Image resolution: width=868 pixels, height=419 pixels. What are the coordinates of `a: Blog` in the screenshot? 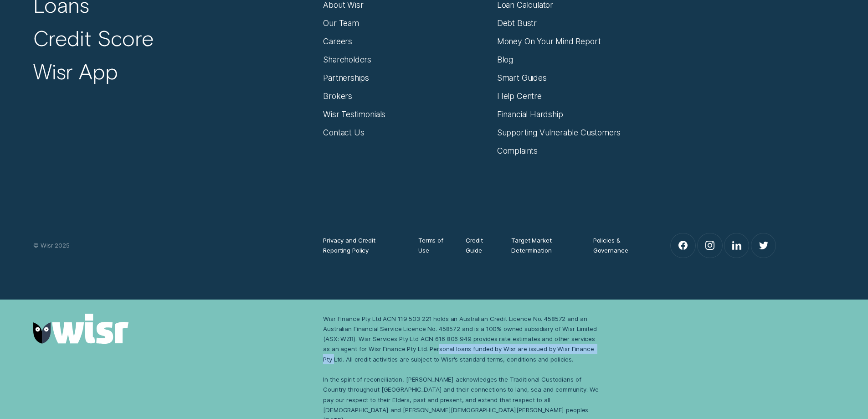 It's located at (505, 60).